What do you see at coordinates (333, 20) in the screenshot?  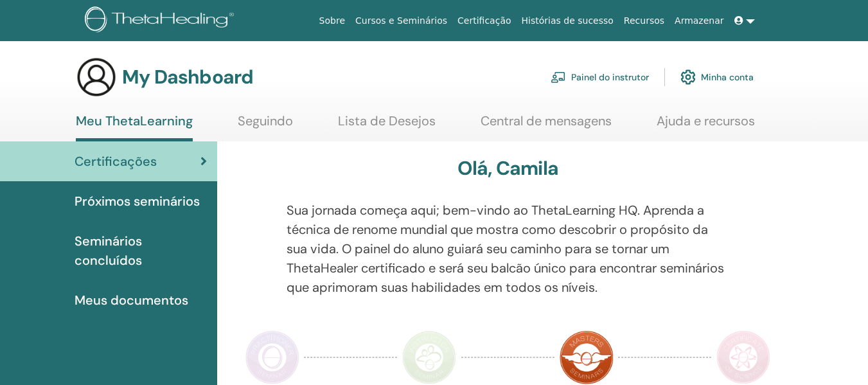 I see `a: Sobre` at bounding box center [333, 20].